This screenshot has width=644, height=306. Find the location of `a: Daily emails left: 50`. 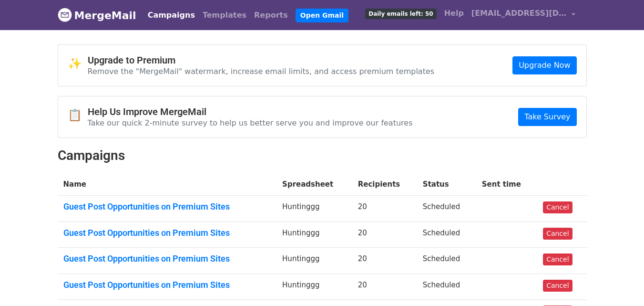

a: Daily emails left: 50 is located at coordinates (401, 13).